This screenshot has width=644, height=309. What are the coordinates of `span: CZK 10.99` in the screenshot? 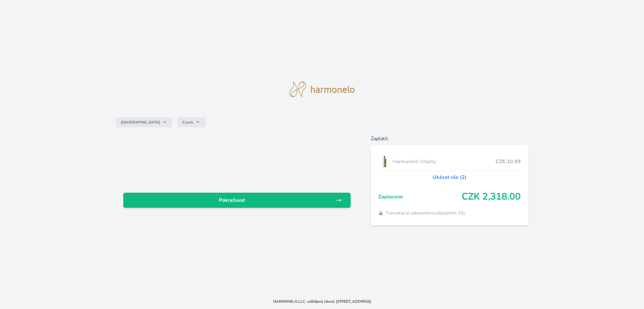 It's located at (508, 162).